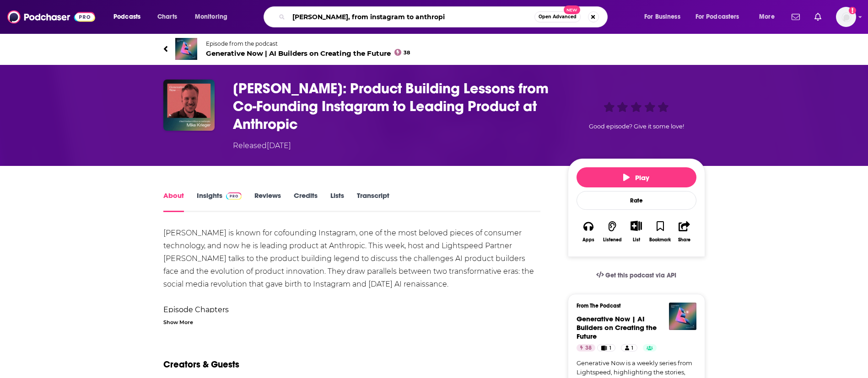 Image resolution: width=868 pixels, height=378 pixels. What do you see at coordinates (52, 17) in the screenshot?
I see `a: Podchaser - Follow, Share and Rate Podcasts` at bounding box center [52, 17].